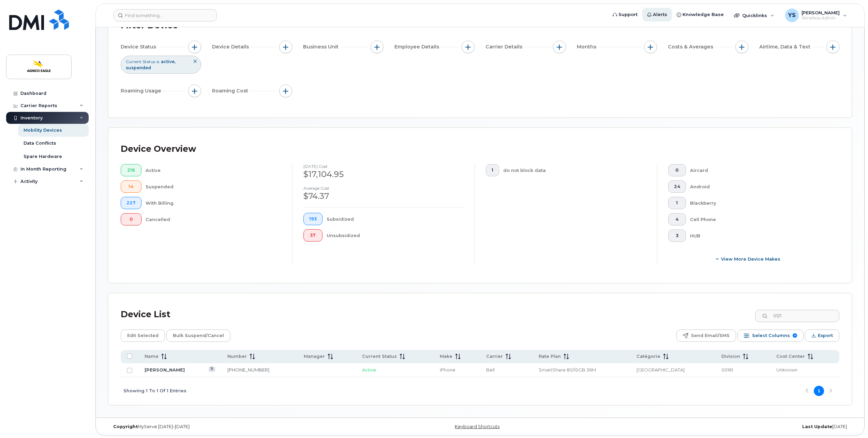 This screenshot has width=868, height=438. What do you see at coordinates (677, 219) in the screenshot?
I see `button: 4` at bounding box center [677, 219].